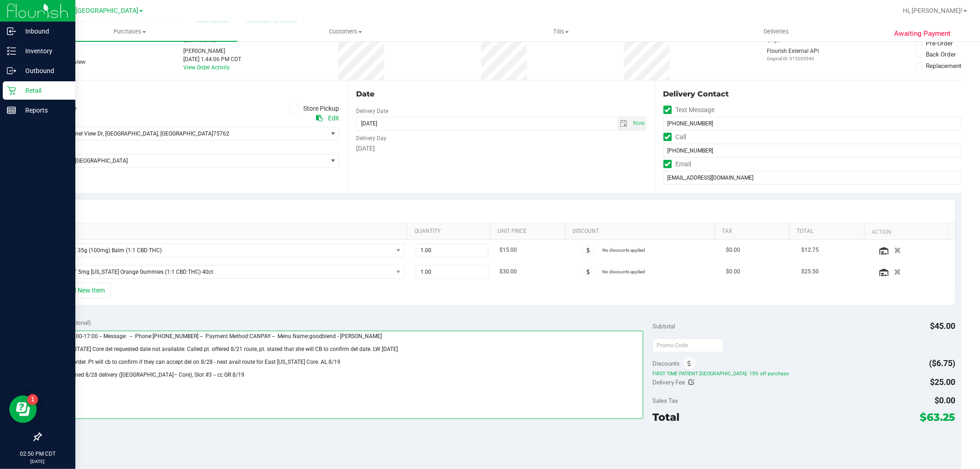 This screenshot has width=980, height=469. I want to click on label: Call, so click(675, 137).